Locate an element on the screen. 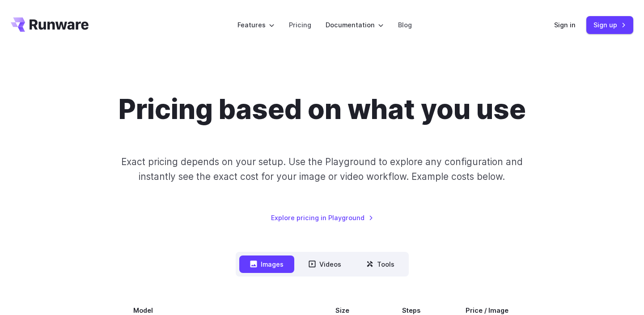  a: Explore pricing in Playground is located at coordinates (322, 218).